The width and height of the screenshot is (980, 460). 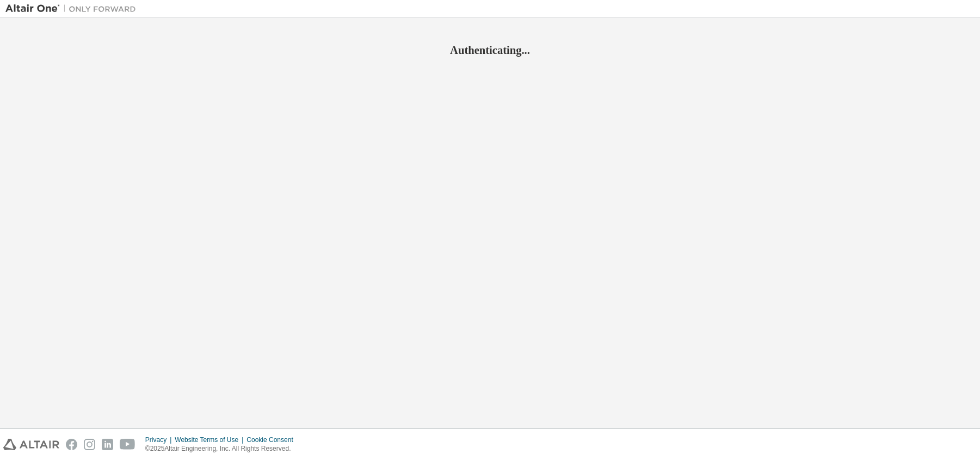 What do you see at coordinates (211, 440) in the screenshot?
I see `div: Website Terms of Use` at bounding box center [211, 440].